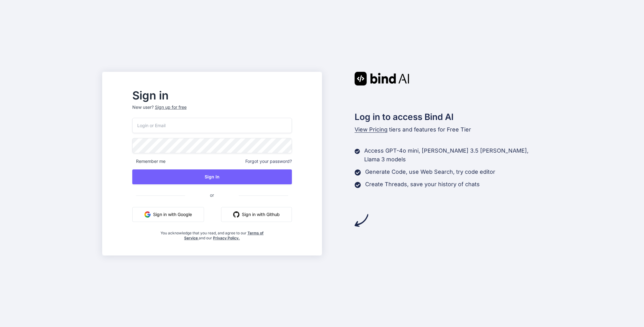  I want to click on h2: Log in to access Bind AI, so click(449, 117).